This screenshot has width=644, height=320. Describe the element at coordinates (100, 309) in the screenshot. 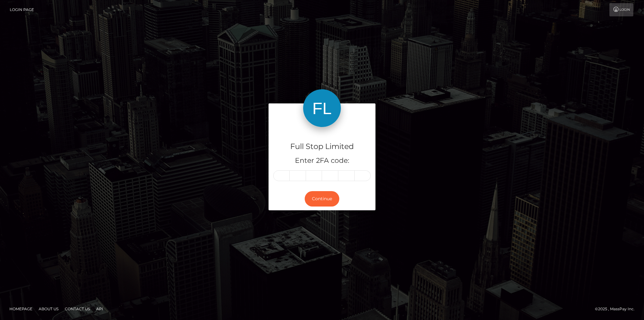

I see `a: API` at that location.